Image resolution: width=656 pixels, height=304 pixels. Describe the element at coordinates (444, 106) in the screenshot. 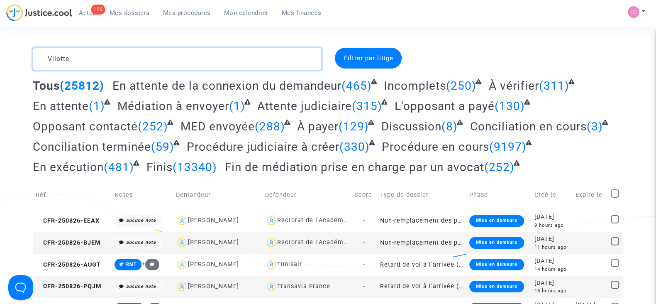

I see `span: L'opposant a payé` at that location.